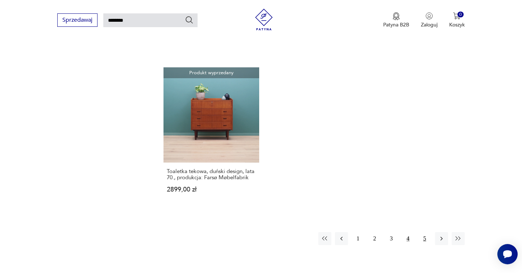  I want to click on button: 4, so click(408, 239).